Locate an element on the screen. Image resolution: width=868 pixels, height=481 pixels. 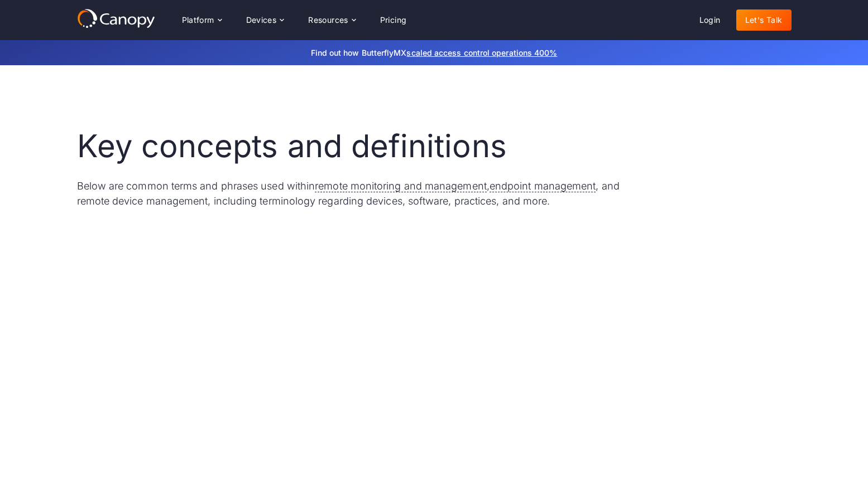
a: K is located at coordinates (332, 301).